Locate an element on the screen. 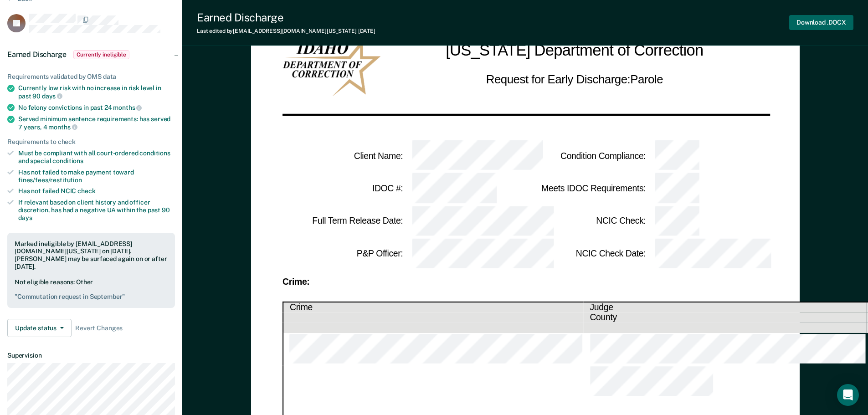  span: Revert Changes is located at coordinates (99, 328).